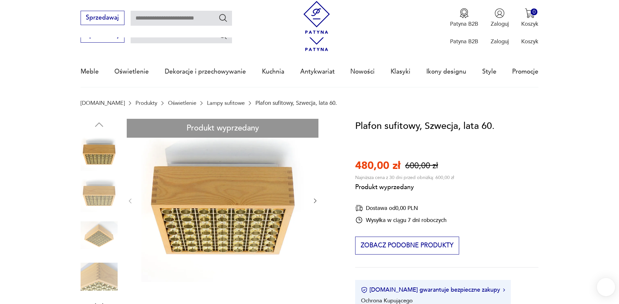 This screenshot has height=304, width=619. I want to click on div: 0, so click(534, 12).